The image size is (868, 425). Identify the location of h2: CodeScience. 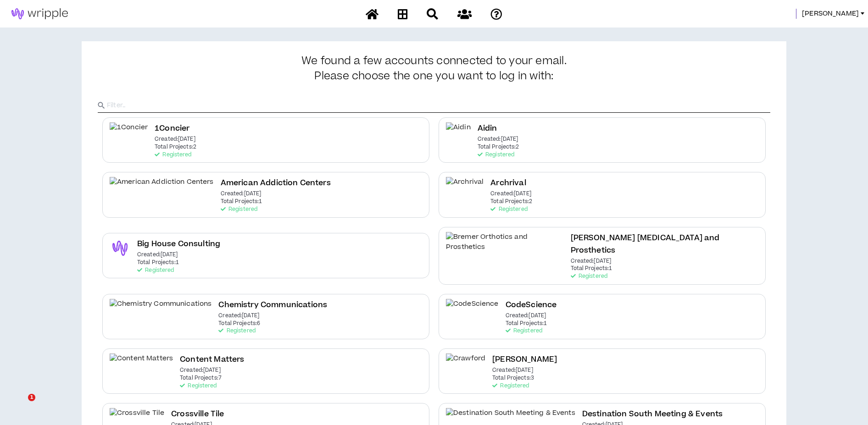
(531, 305).